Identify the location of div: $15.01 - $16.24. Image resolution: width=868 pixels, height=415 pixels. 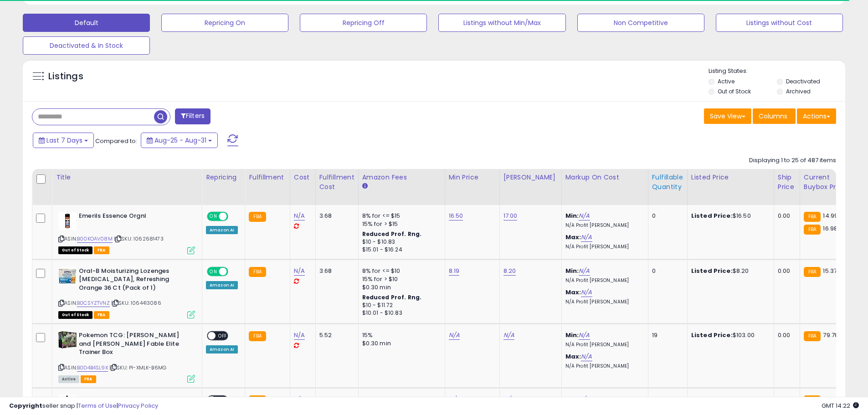
(400, 250).